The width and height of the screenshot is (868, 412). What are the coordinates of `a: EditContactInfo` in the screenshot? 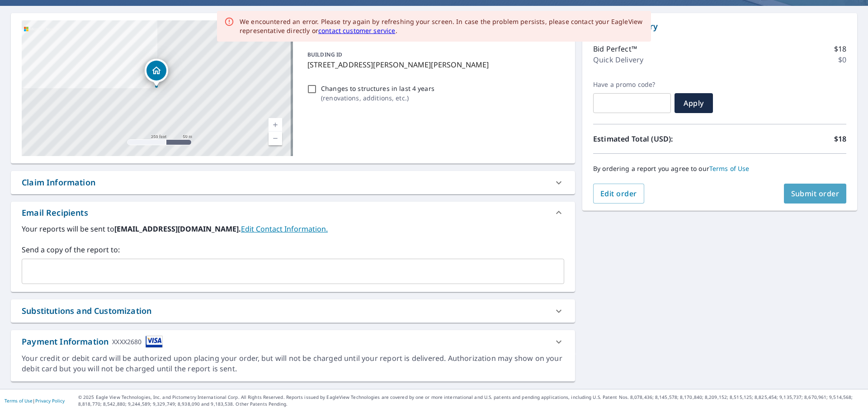 It's located at (285, 229).